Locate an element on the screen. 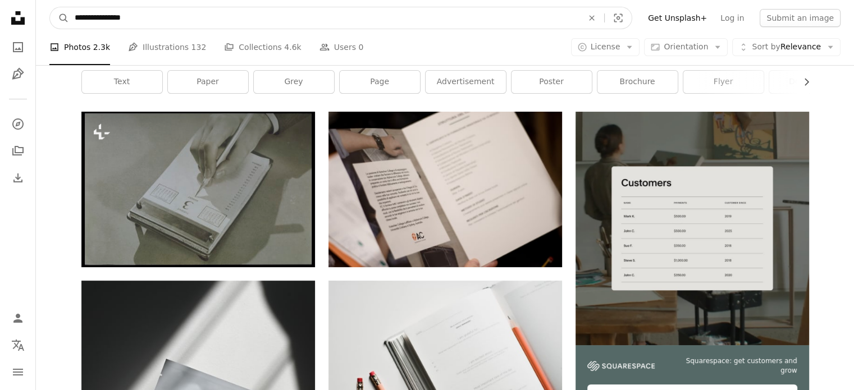 The height and width of the screenshot is (390, 854). a: c. 1937 is located at coordinates (198, 189).